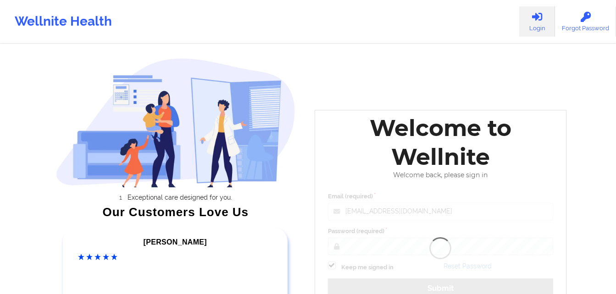  I want to click on div: Our Customers Love Us, so click(176, 212).